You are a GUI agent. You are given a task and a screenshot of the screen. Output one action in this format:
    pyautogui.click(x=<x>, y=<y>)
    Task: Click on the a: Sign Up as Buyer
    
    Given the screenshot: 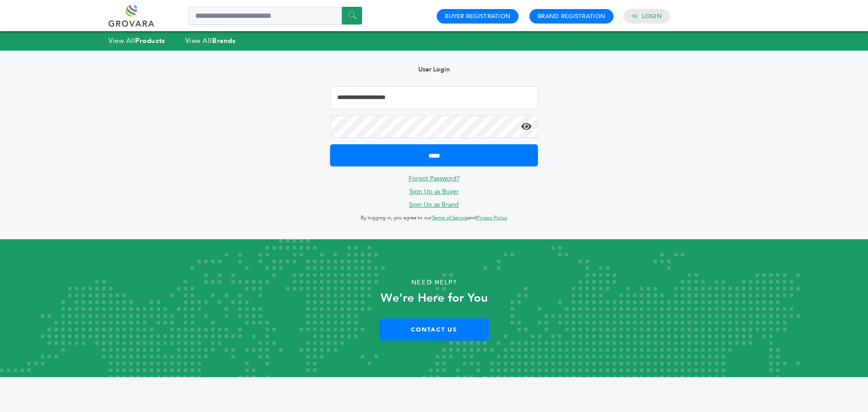 What is the action you would take?
    pyautogui.click(x=434, y=192)
    